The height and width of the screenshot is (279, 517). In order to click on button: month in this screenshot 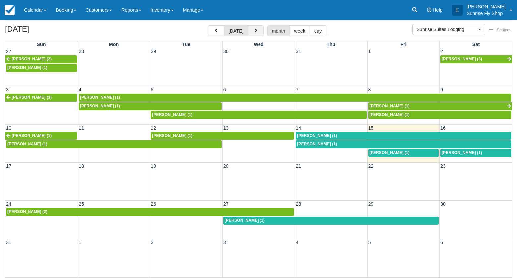, I will do `click(279, 31)`.